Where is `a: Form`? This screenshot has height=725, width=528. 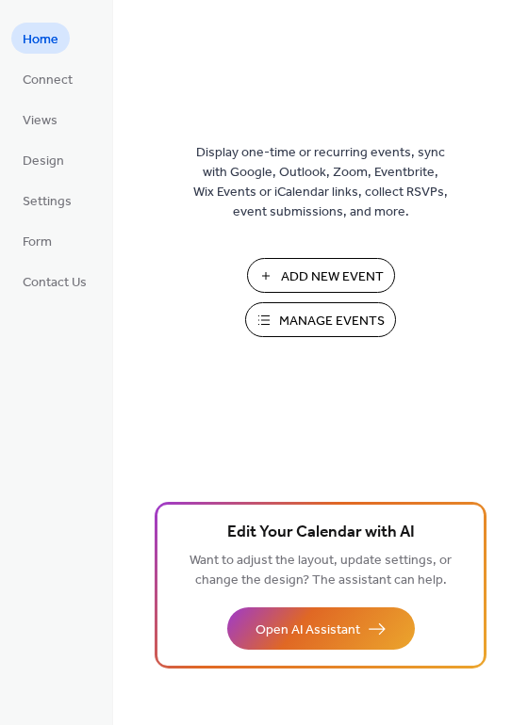
a: Form is located at coordinates (37, 240).